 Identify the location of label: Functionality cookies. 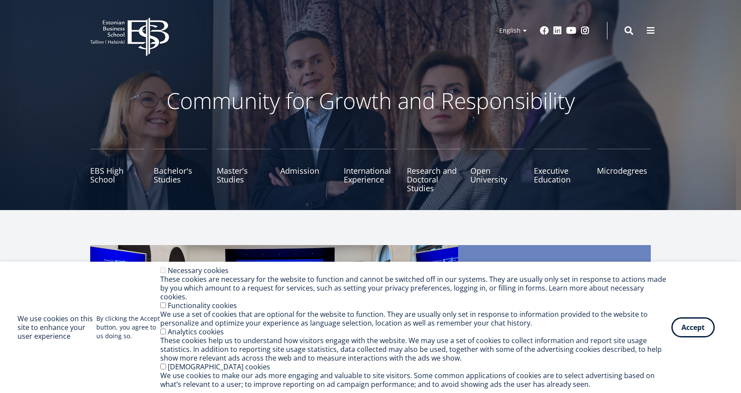
(202, 306).